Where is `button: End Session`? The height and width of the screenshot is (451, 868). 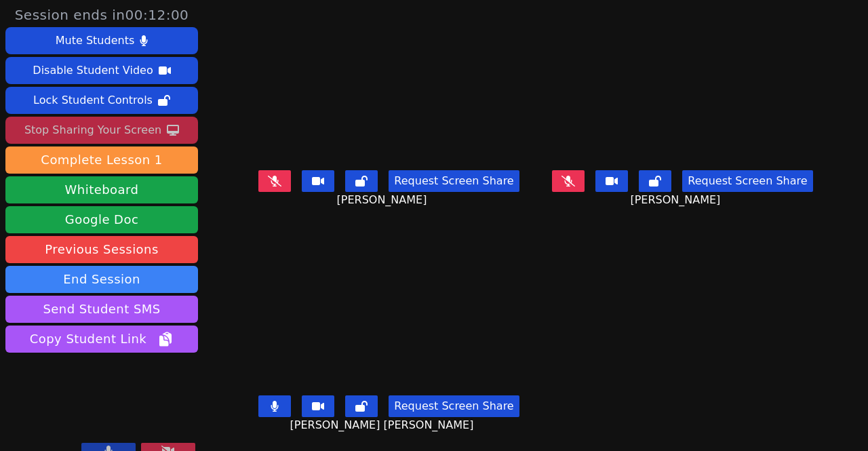 button: End Session is located at coordinates (102, 280).